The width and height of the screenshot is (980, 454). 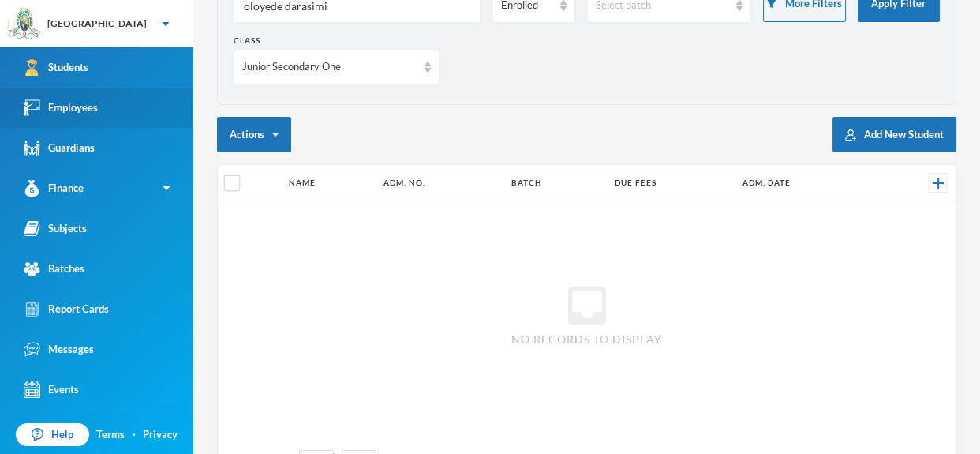 I want to click on div: Batches, so click(x=53, y=268).